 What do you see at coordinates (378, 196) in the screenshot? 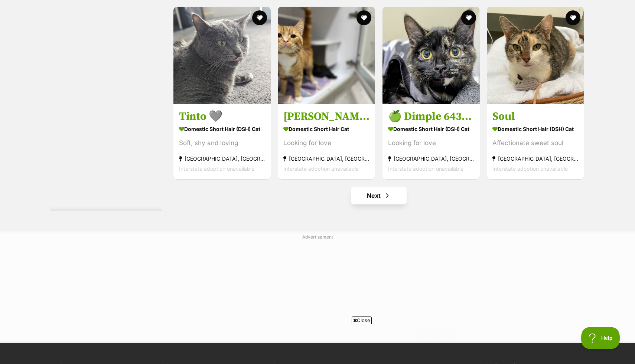
I see `a: Next page` at bounding box center [378, 196].